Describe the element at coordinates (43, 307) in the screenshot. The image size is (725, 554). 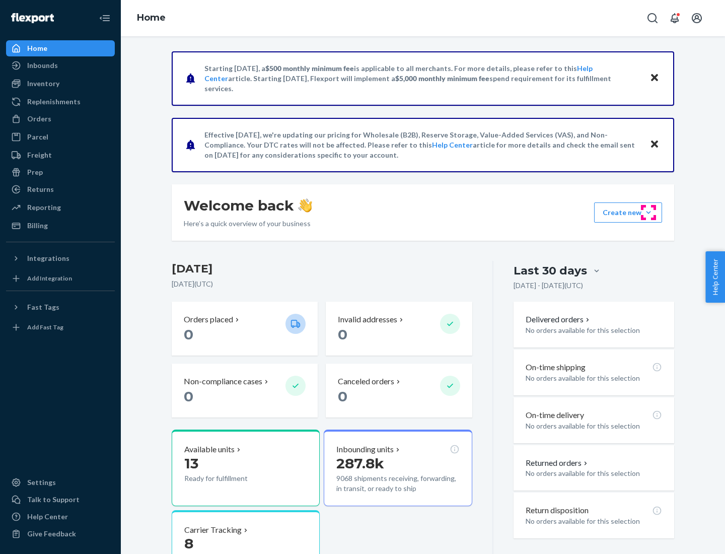
I see `div: Fast Tags` at that location.